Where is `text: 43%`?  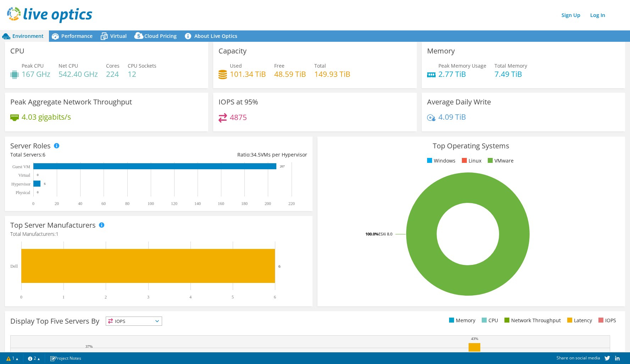
text: 43% is located at coordinates (475, 338).